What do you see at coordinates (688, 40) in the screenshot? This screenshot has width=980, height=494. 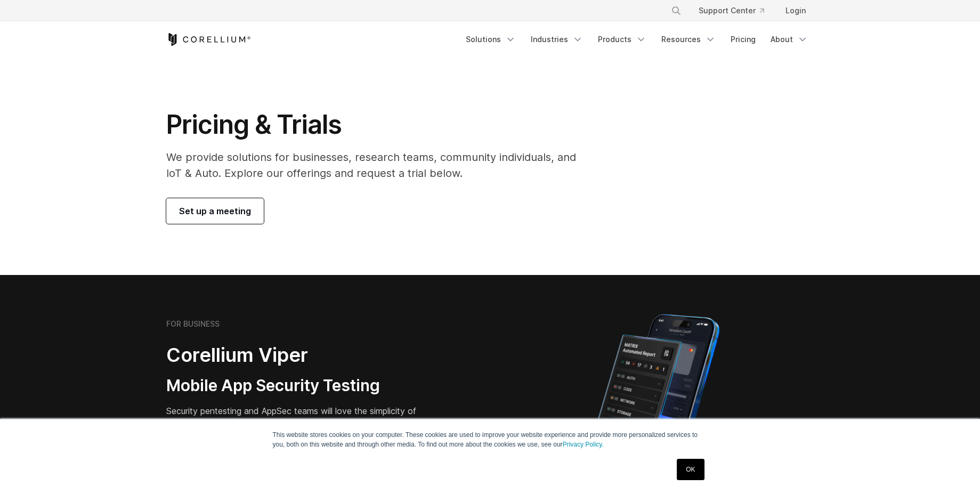 I see `a: Resources` at bounding box center [688, 40].